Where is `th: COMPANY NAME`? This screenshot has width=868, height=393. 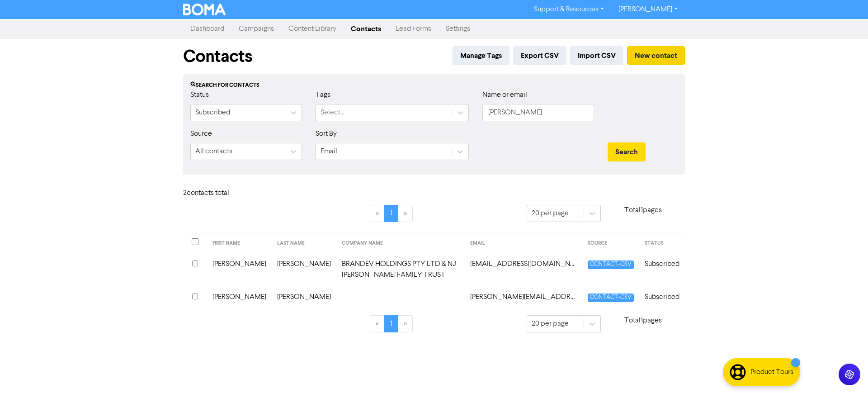
th: COMPANY NAME is located at coordinates (401, 243).